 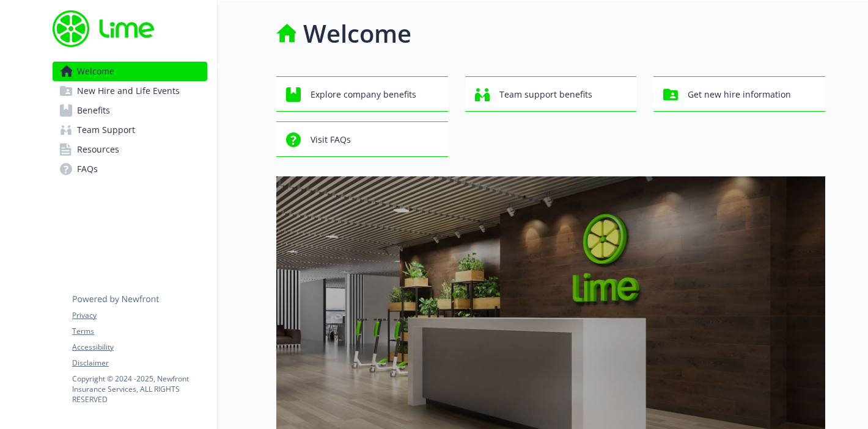 I want to click on a: Privacy, so click(x=140, y=316).